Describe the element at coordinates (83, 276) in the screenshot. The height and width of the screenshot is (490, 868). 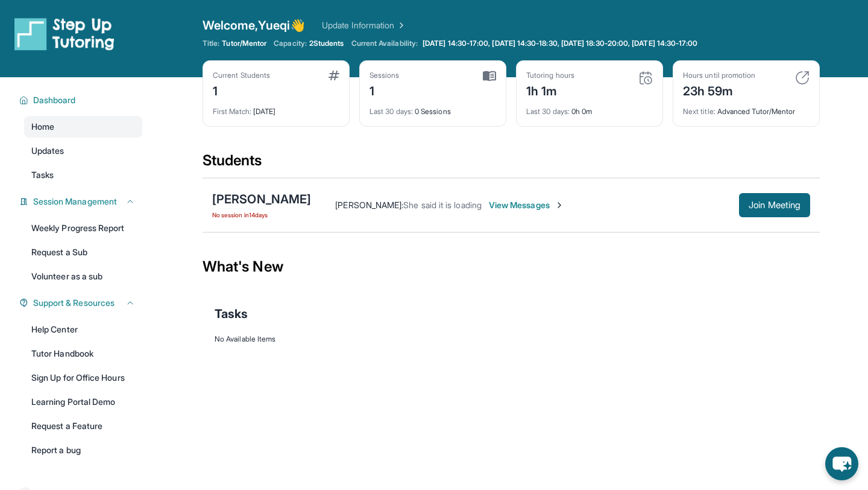
I see `a: Volunteer as a sub` at that location.